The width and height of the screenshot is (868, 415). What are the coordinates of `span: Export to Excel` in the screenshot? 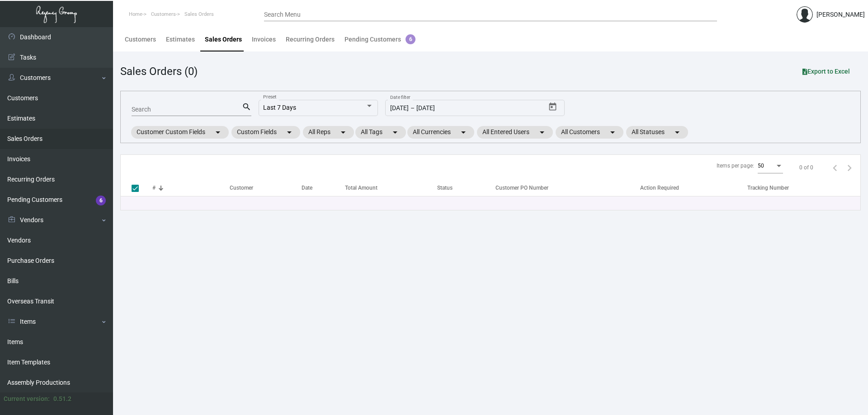 It's located at (826, 72).